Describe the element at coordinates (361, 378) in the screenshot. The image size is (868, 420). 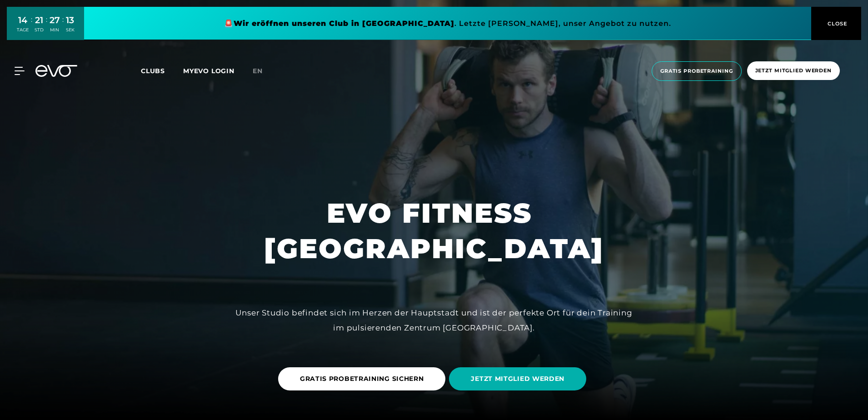
I see `span: GRATIS PROBETRAINING SICHERN` at that location.